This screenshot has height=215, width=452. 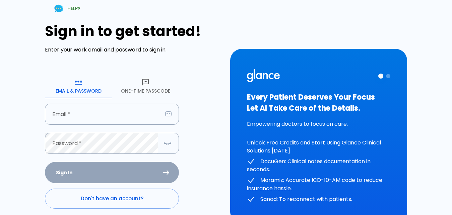 What do you see at coordinates (318, 200) in the screenshot?
I see `p: Sanad: To reconnect with patients.` at bounding box center [318, 200].